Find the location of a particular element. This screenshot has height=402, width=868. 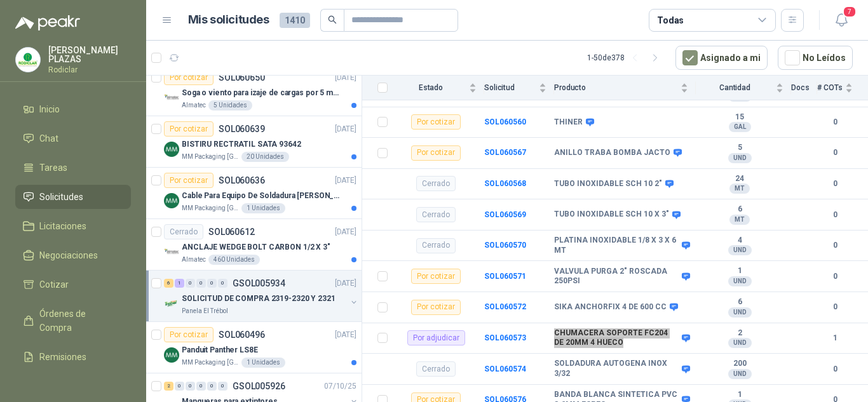

button: 7 is located at coordinates (841, 21).